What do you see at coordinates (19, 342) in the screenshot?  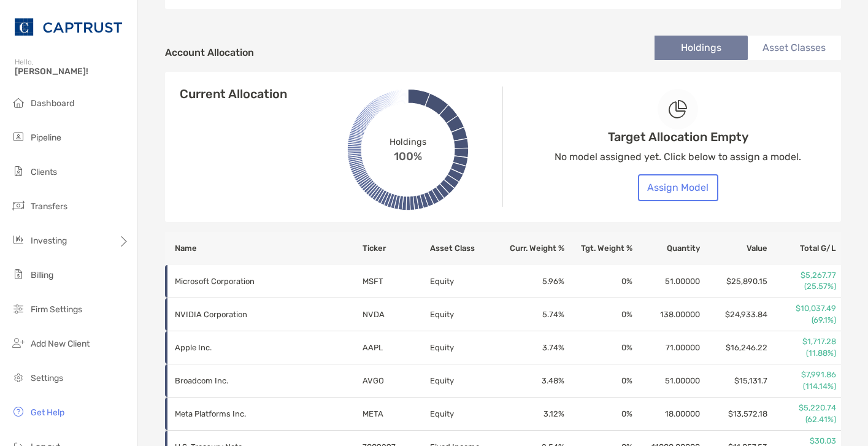 I see `img: add_new_client icon` at bounding box center [19, 342].